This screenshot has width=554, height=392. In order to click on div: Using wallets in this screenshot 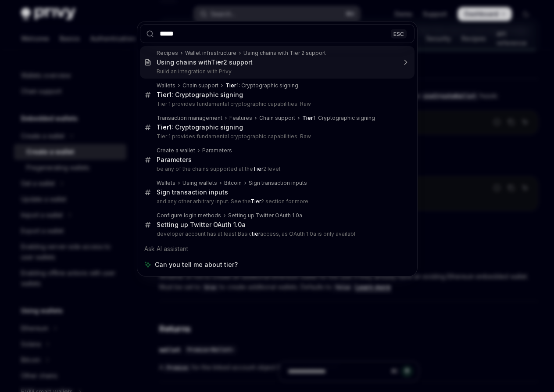, I will do `click(200, 183)`.